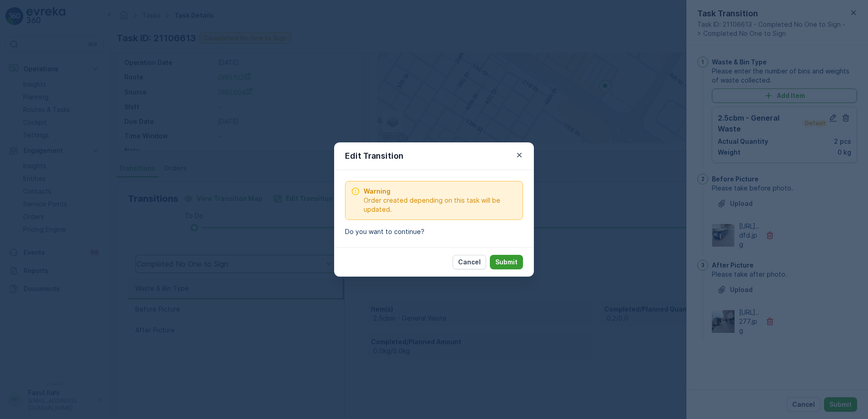 The image size is (868, 419). I want to click on p: Do you want to continue?, so click(434, 232).